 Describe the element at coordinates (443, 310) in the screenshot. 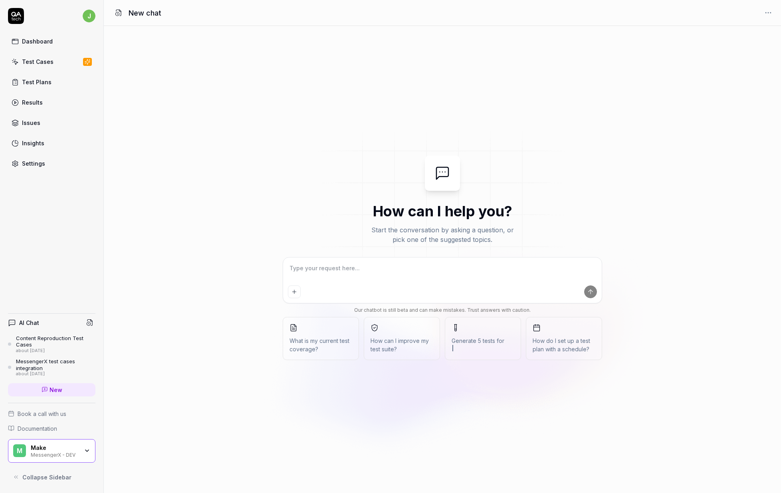

I see `div: Our chatbot is still beta and can make mistakes. Trust answers with caution.` at that location.